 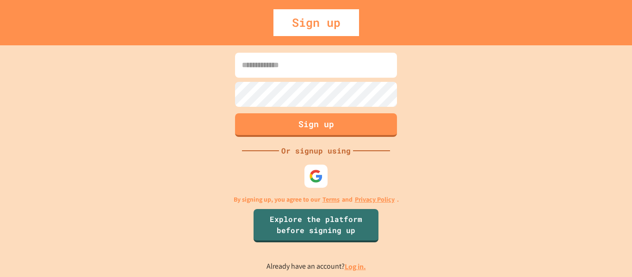 What do you see at coordinates (331, 199) in the screenshot?
I see `a: Terms` at bounding box center [331, 199].